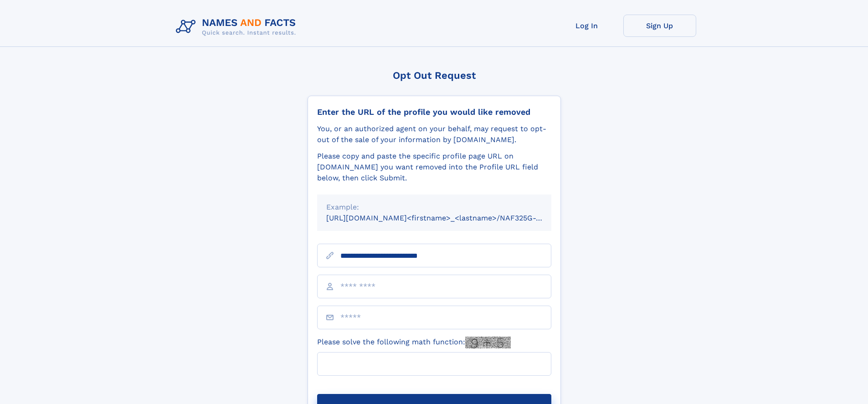  What do you see at coordinates (659, 25) in the screenshot?
I see `a: Sign Up` at bounding box center [659, 25].